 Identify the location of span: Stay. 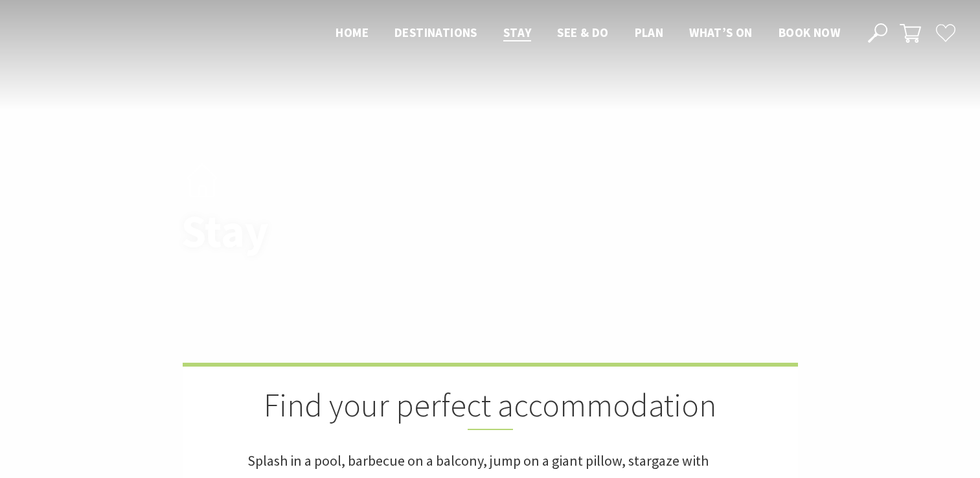
(518, 32).